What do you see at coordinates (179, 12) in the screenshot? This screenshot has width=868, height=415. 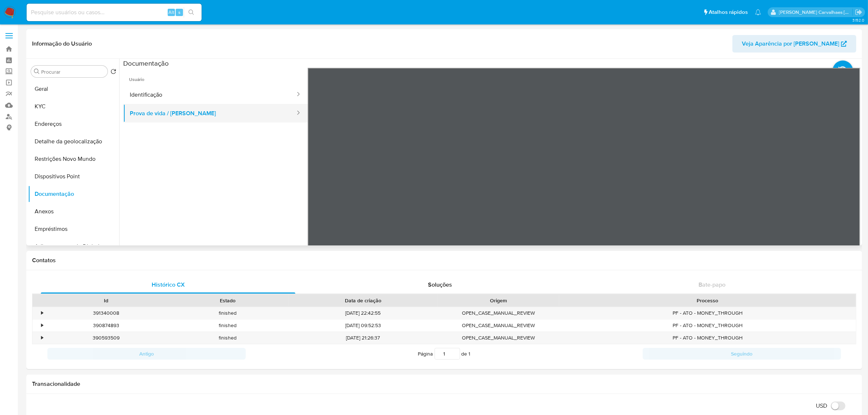 I see `span: s` at bounding box center [179, 12].